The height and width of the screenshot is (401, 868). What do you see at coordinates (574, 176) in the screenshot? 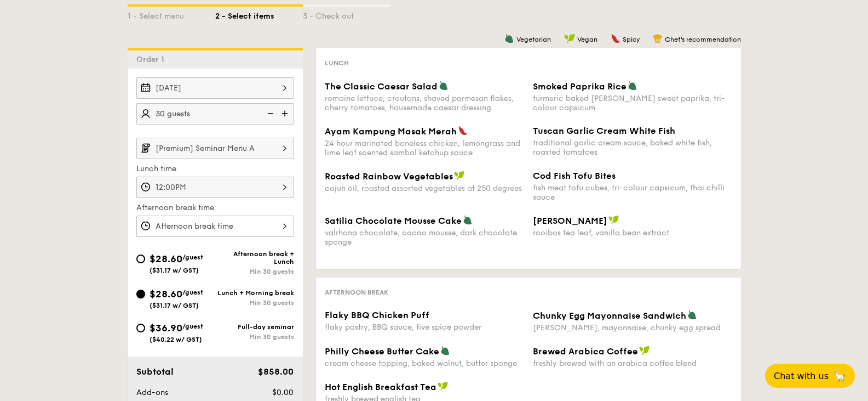
I see `span: Cod Fish Tofu Bites` at bounding box center [574, 176].